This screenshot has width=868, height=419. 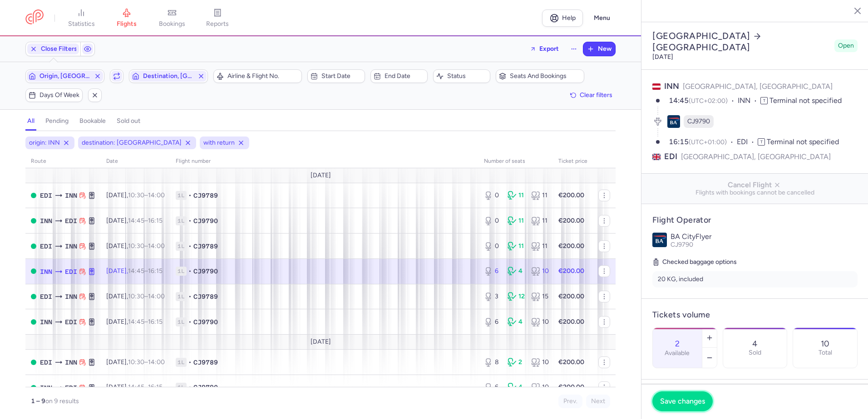 I want to click on span: on 9 results, so click(x=62, y=401).